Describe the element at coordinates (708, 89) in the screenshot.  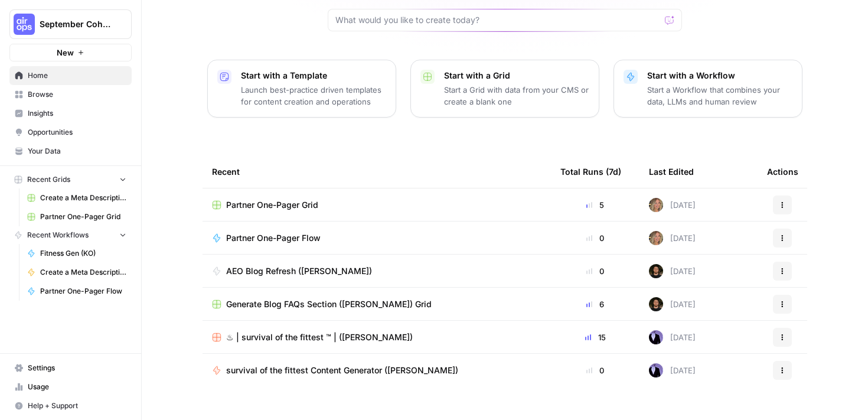
I see `button: Start with a WorkflowStart a Workflow that combines your data, LLMs and human review` at that location.